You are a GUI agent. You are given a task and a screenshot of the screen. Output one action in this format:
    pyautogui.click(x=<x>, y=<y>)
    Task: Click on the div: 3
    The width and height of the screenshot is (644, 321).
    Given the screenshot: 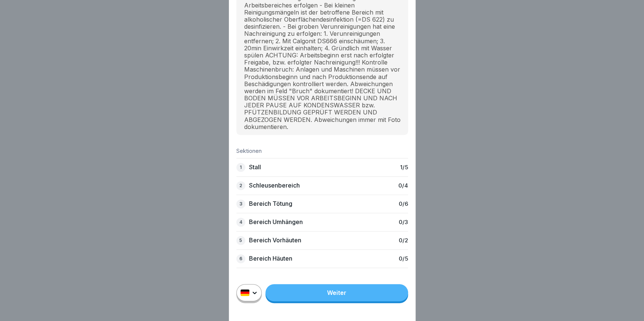 What is the action you would take?
    pyautogui.click(x=241, y=204)
    